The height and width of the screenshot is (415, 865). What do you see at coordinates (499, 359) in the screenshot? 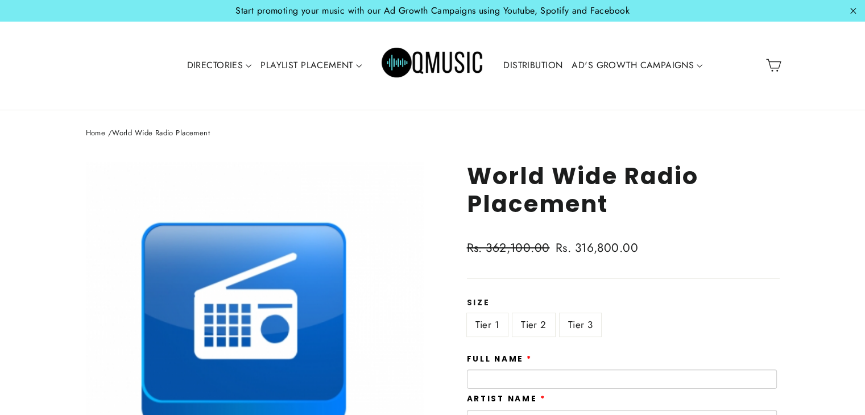
I see `label: Full Name` at bounding box center [499, 359].